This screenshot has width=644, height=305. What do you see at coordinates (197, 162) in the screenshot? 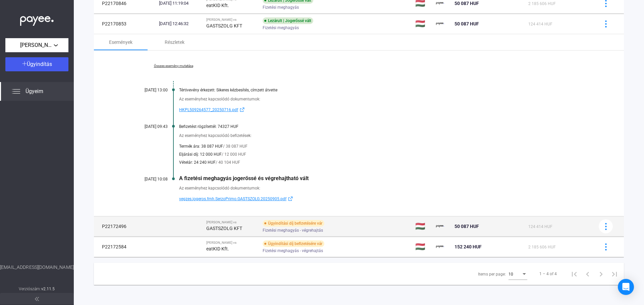
I see `span: Vételár: 24 240 HUF` at bounding box center [197, 162].